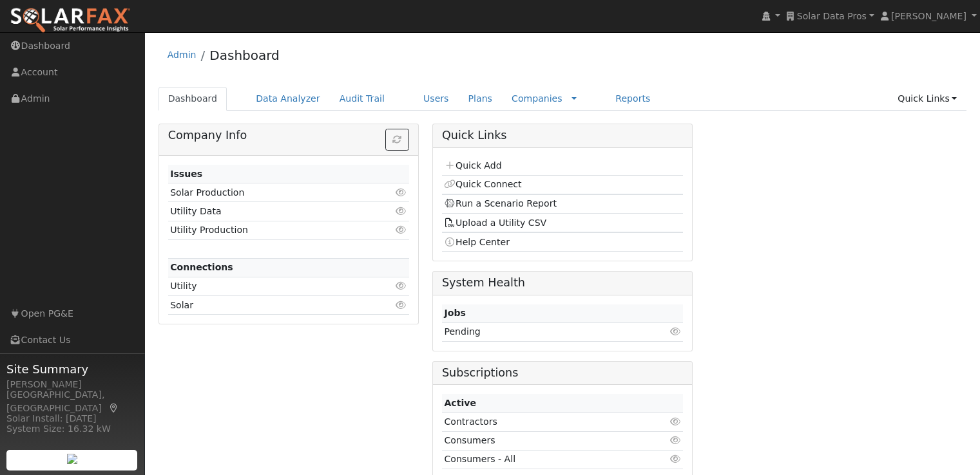 The image size is (980, 475). Describe the element at coordinates (201, 267) in the screenshot. I see `strong: Connections` at that location.